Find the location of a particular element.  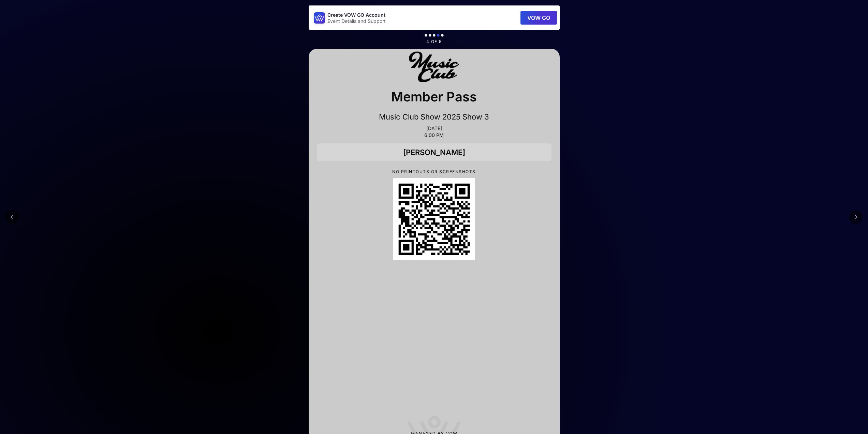

p: Event Details and Support is located at coordinates (356, 21).